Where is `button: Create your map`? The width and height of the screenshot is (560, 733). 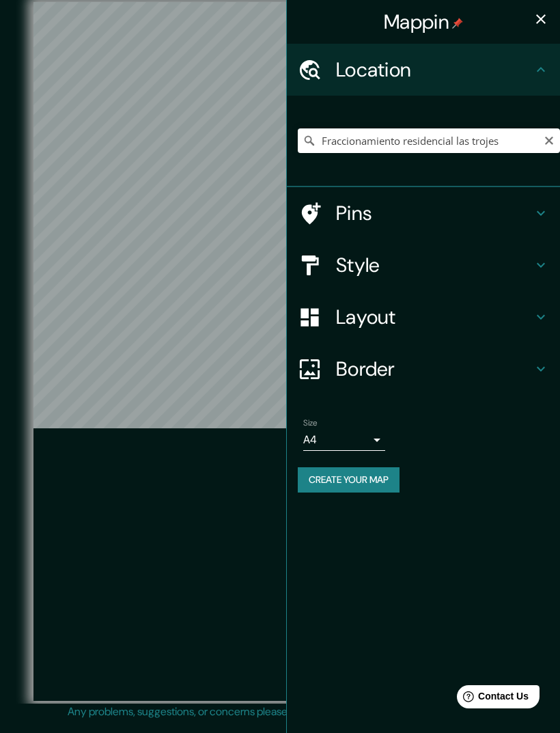 button: Create your map is located at coordinates (349, 480).